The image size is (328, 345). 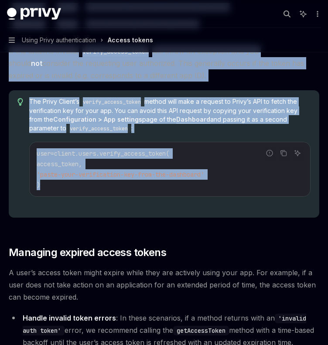 What do you see at coordinates (59, 164) in the screenshot?
I see `span: access_token,` at bounding box center [59, 164].